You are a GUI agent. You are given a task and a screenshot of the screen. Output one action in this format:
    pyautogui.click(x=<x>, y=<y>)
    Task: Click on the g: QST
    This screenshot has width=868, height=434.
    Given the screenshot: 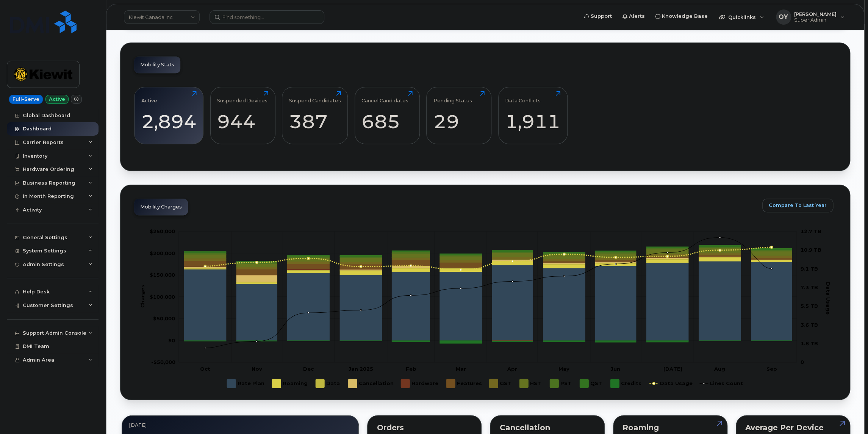 What is the action you would take?
    pyautogui.click(x=591, y=383)
    